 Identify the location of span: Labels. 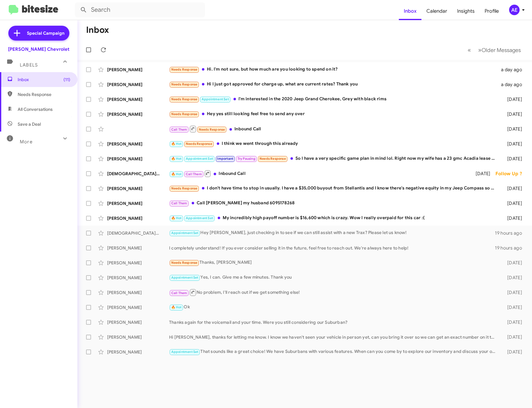
(29, 65).